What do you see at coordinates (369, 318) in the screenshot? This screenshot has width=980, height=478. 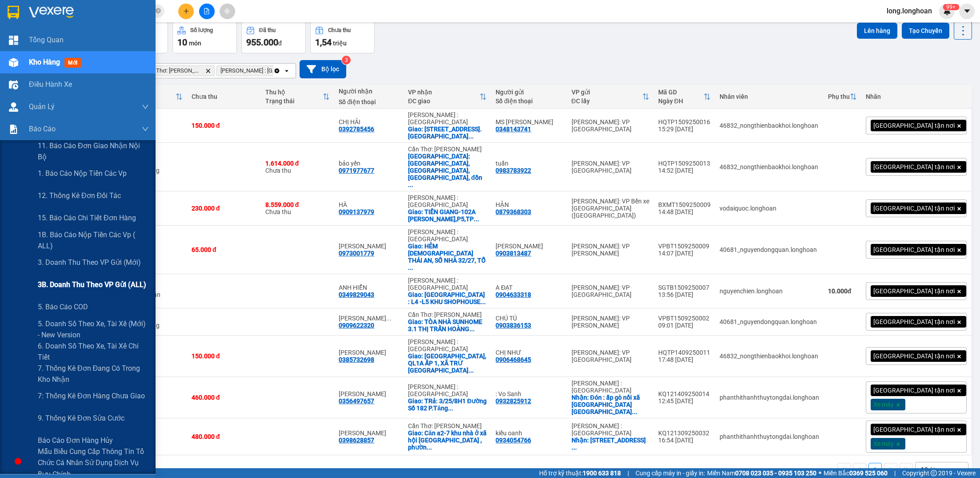 I see `div: NGUYỄN TRUNG HIẾU` at bounding box center [369, 318].